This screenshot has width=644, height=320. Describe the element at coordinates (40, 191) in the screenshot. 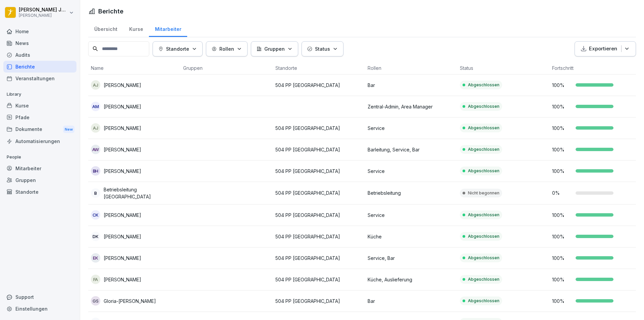

I see `div: Standorte` at that location.